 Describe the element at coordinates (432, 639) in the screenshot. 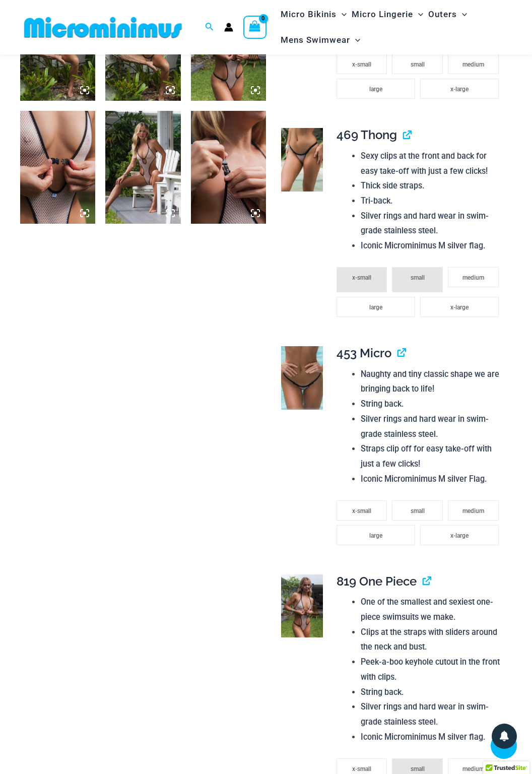

I see `li: Clips at the straps with sliders around the neck and bust.` at that location.